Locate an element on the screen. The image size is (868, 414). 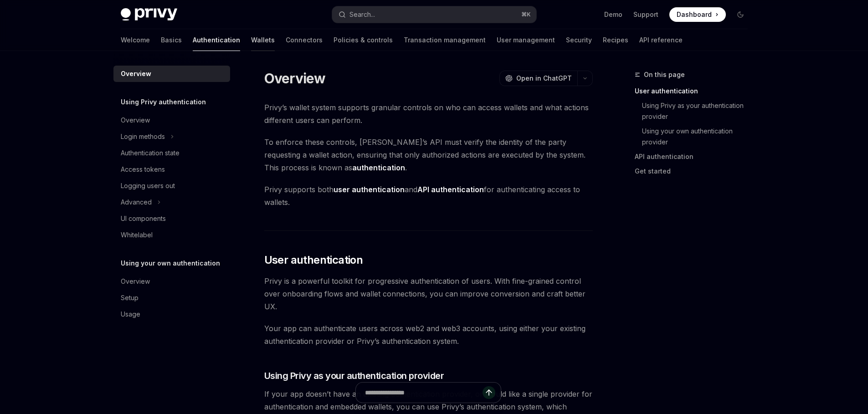
strong: user authentication is located at coordinates (369, 190).